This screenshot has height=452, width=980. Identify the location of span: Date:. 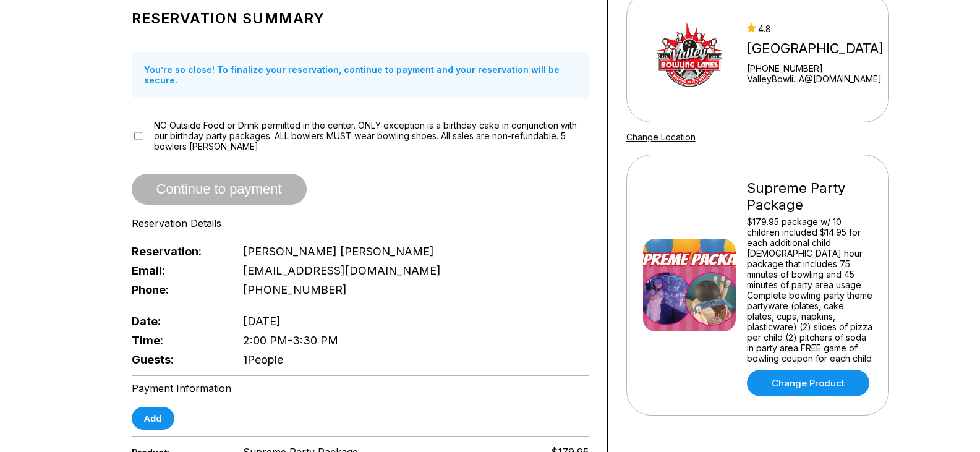
(178, 321).